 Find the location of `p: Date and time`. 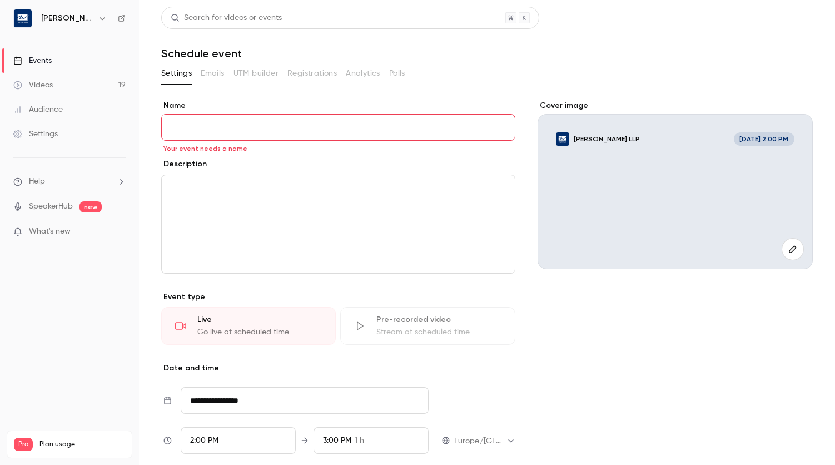

p: Date and time is located at coordinates (338, 368).